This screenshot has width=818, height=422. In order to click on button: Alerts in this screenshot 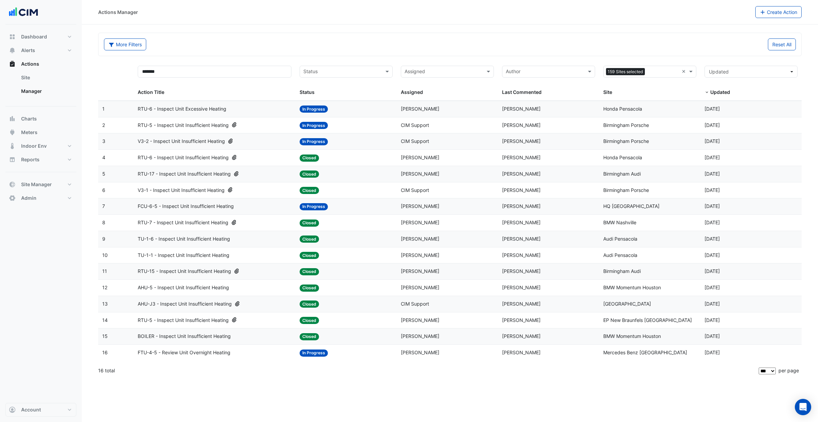, I will do `click(41, 50)`.